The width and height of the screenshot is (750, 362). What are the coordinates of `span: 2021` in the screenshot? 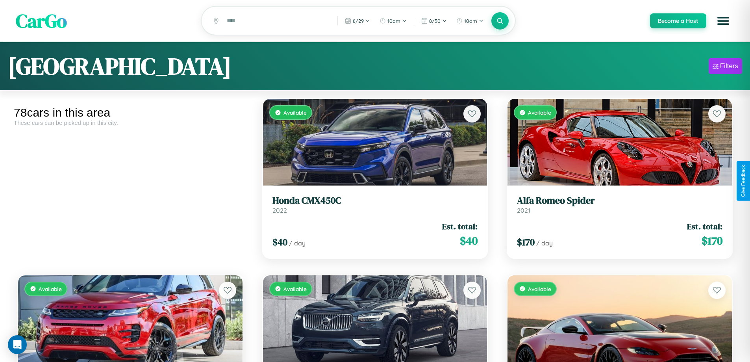 It's located at (524, 210).